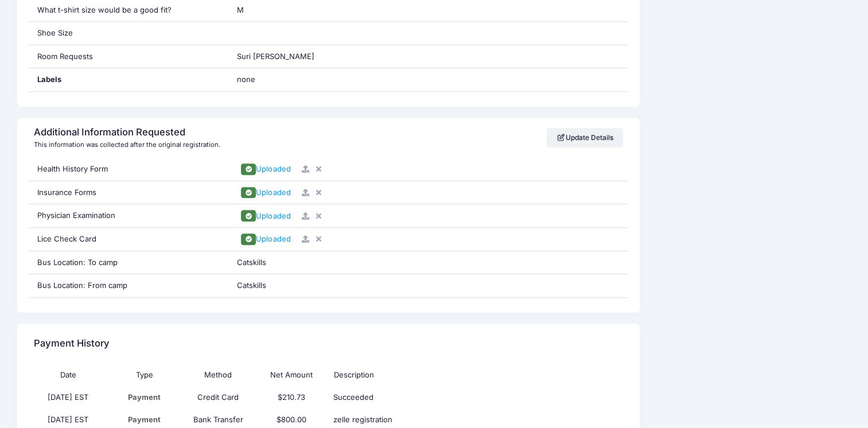 This screenshot has height=428, width=868. What do you see at coordinates (129, 169) in the screenshot?
I see `div: Health History Form` at bounding box center [129, 169].